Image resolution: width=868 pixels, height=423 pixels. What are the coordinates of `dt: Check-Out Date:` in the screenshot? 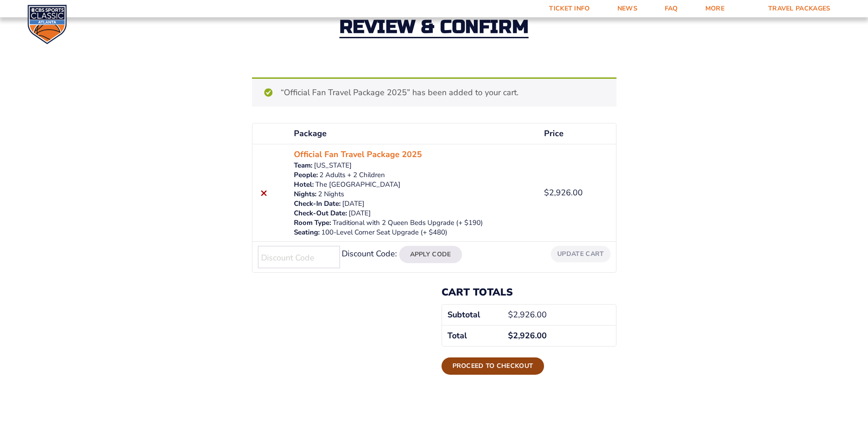 It's located at (321, 213).